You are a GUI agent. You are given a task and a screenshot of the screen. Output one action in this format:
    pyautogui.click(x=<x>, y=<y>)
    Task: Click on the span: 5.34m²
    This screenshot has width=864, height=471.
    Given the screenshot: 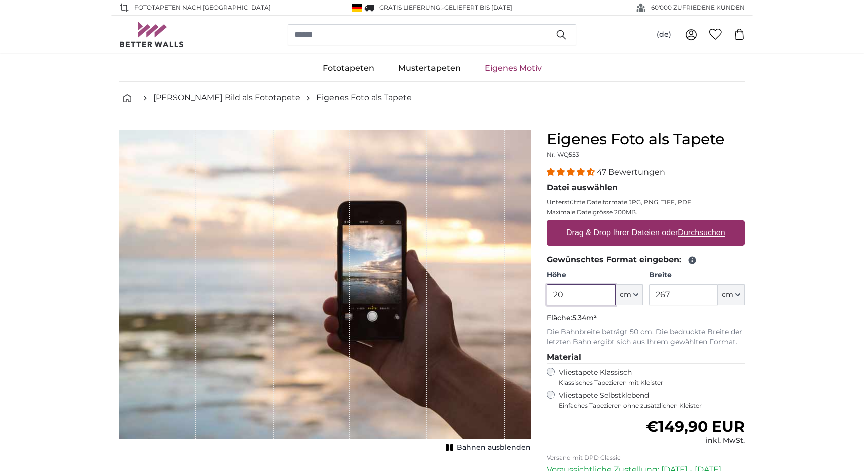 What is the action you would take?
    pyautogui.click(x=584, y=318)
    